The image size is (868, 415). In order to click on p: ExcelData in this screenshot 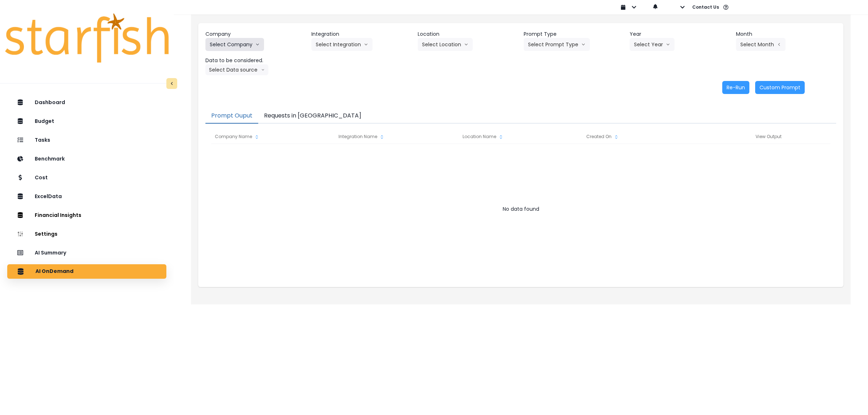, I will do `click(48, 196)`.